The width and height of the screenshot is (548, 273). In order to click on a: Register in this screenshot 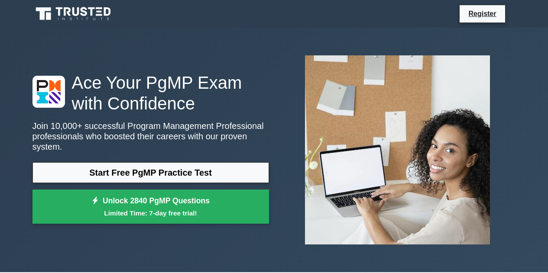, I will do `click(482, 13)`.